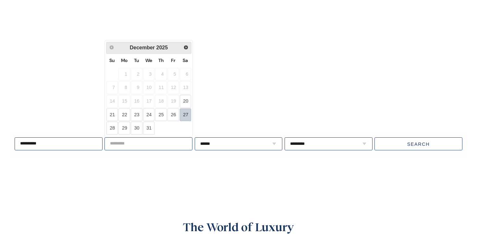 The image size is (477, 238). What do you see at coordinates (161, 115) in the screenshot?
I see `a: 25` at bounding box center [161, 115].